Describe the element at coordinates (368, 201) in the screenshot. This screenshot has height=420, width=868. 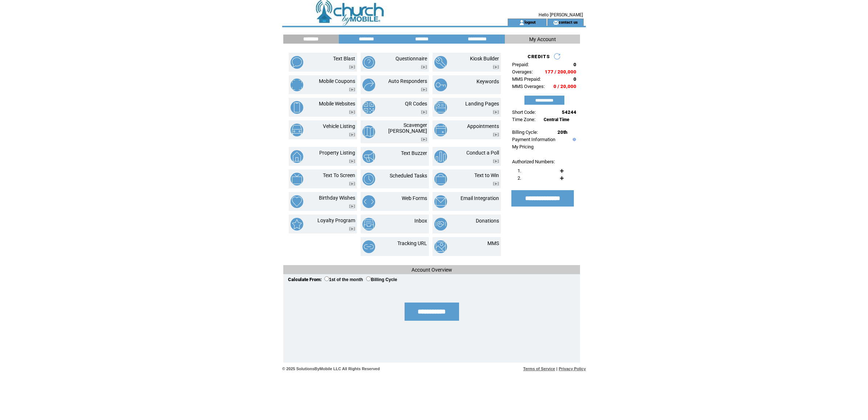
I see `img: web-forms.png` at that location.